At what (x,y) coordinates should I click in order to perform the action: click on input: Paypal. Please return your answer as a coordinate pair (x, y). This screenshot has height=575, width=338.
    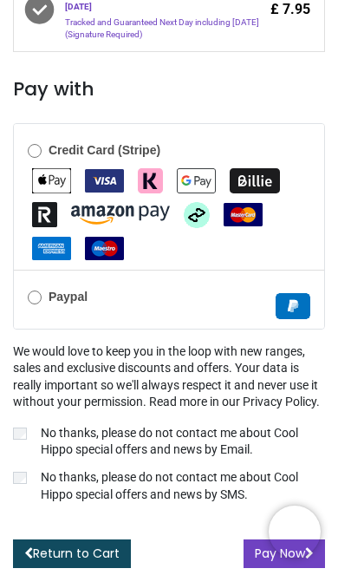
    Looking at the image, I should click on (35, 297).